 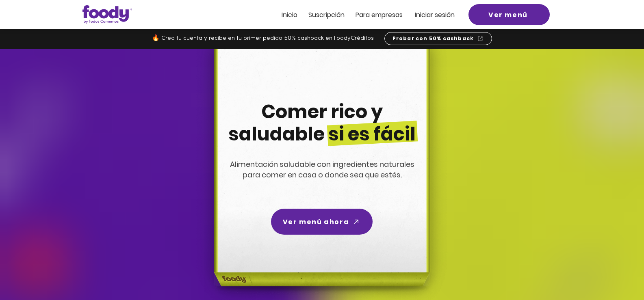 What do you see at coordinates (316, 222) in the screenshot?
I see `span: Ver menú ahora` at bounding box center [316, 222].